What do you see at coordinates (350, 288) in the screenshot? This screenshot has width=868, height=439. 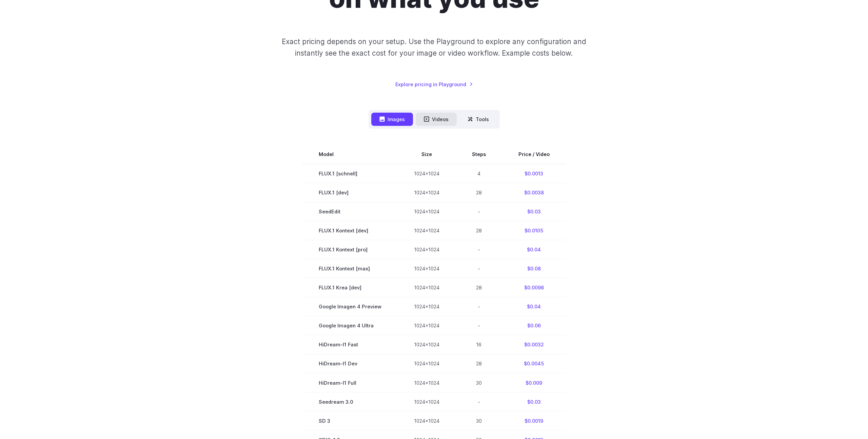 I see `td: FLUX.1 Krea [dev]` at bounding box center [350, 288].